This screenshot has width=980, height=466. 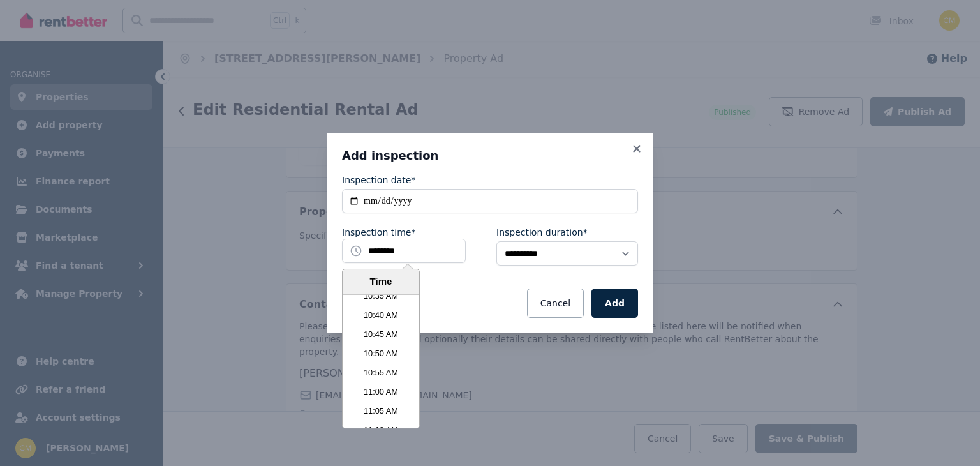 What do you see at coordinates (379, 181) in the screenshot?
I see `label: Inspection date*` at bounding box center [379, 181].